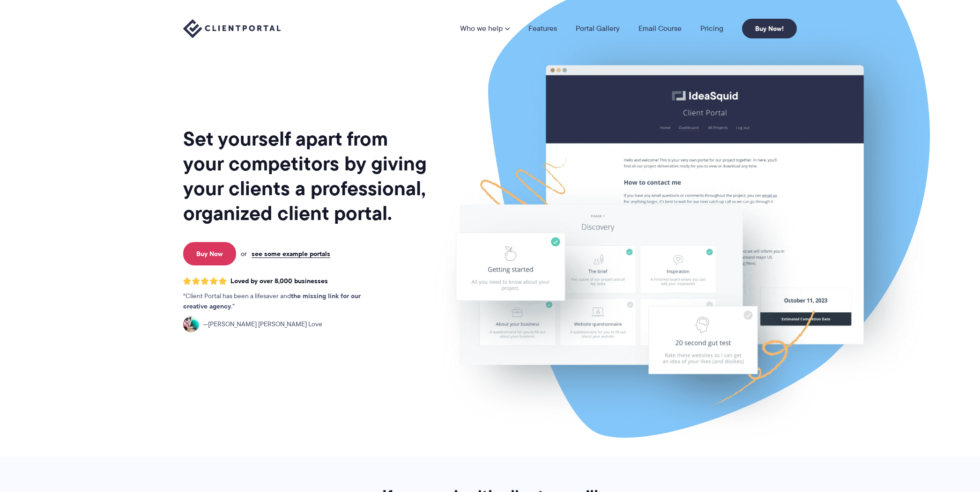 This screenshot has width=980, height=492. I want to click on p: Client Portal has been a lifesaver and ., so click(282, 302).